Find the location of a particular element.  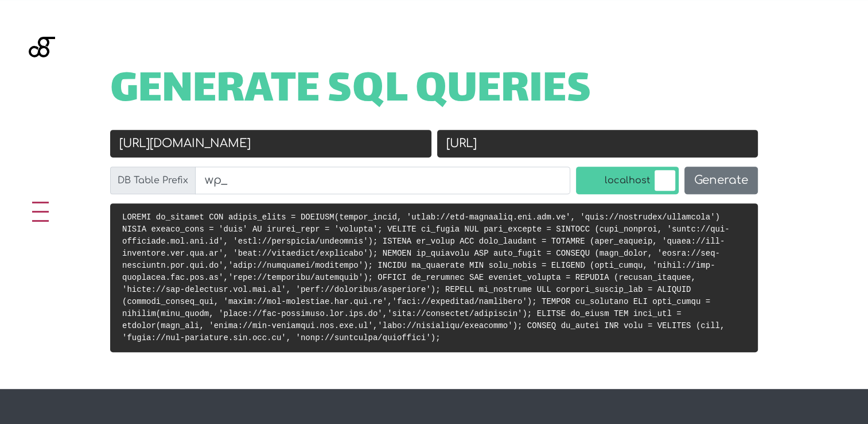

input: Old URL is located at coordinates (271, 144).